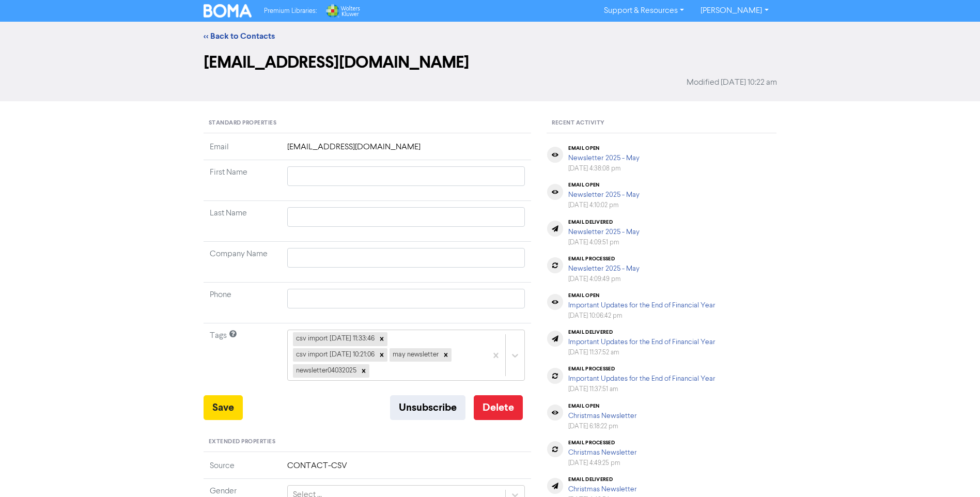  What do you see at coordinates (242, 359) in the screenshot?
I see `td: Tags` at bounding box center [242, 359].